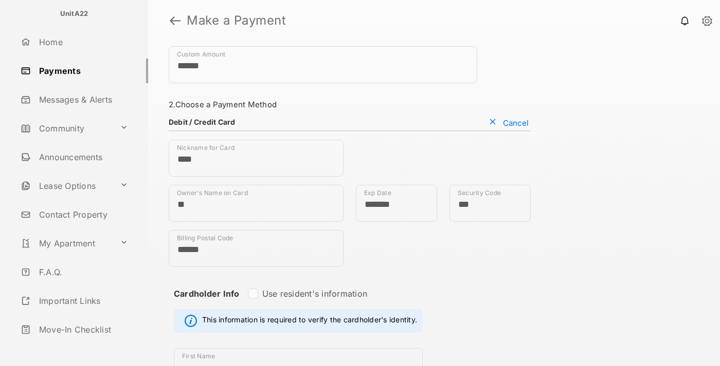 This screenshot has height=366, width=720. I want to click on strong: Make a Payment, so click(236, 21).